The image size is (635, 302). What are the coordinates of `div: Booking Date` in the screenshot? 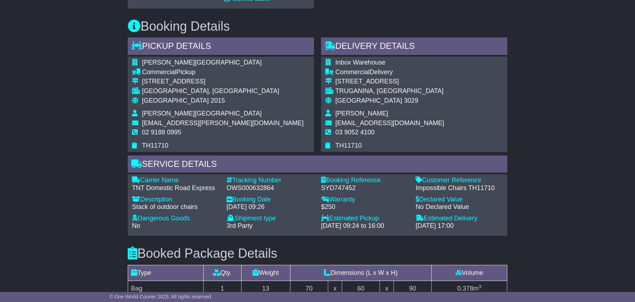 It's located at (270, 200).